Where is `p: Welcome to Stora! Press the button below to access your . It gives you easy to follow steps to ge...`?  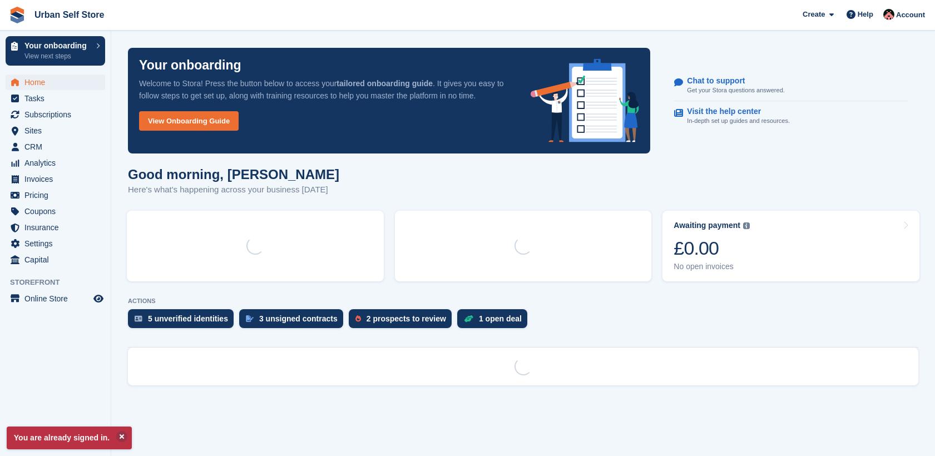
p: Welcome to Stora! Press the button below to access your . It gives you easy to follow steps to ge... is located at coordinates (326, 90).